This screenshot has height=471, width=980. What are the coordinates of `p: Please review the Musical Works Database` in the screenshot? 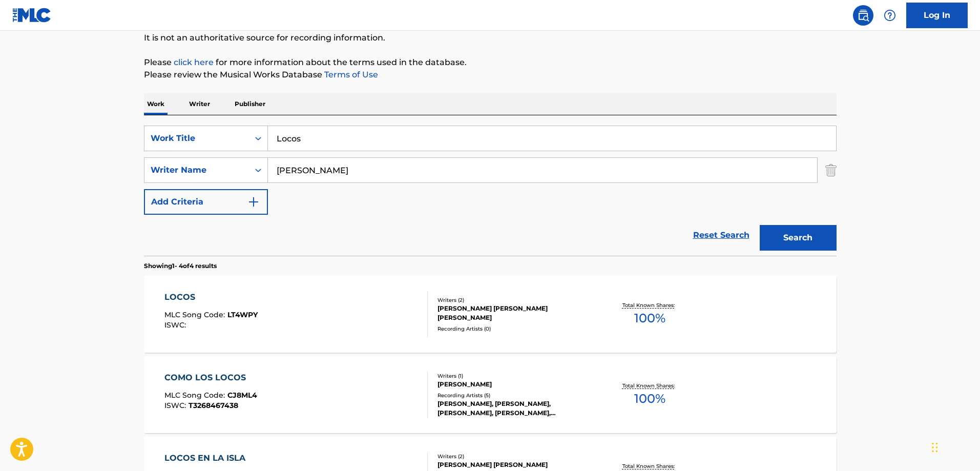 It's located at (490, 75).